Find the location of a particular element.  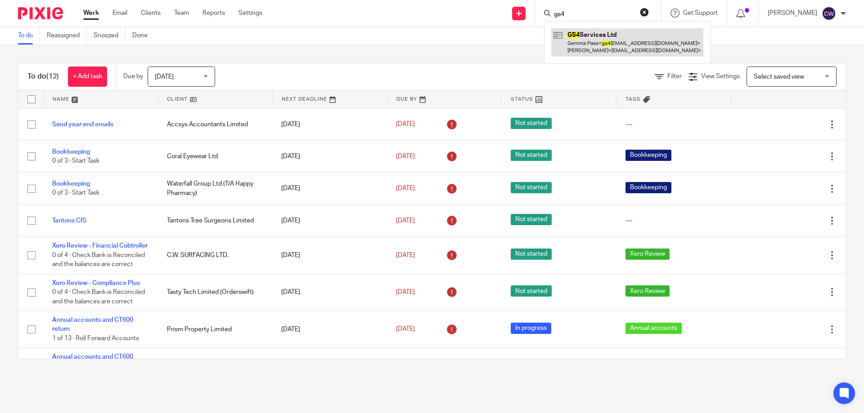

td: Servecom Limited is located at coordinates (215, 367).